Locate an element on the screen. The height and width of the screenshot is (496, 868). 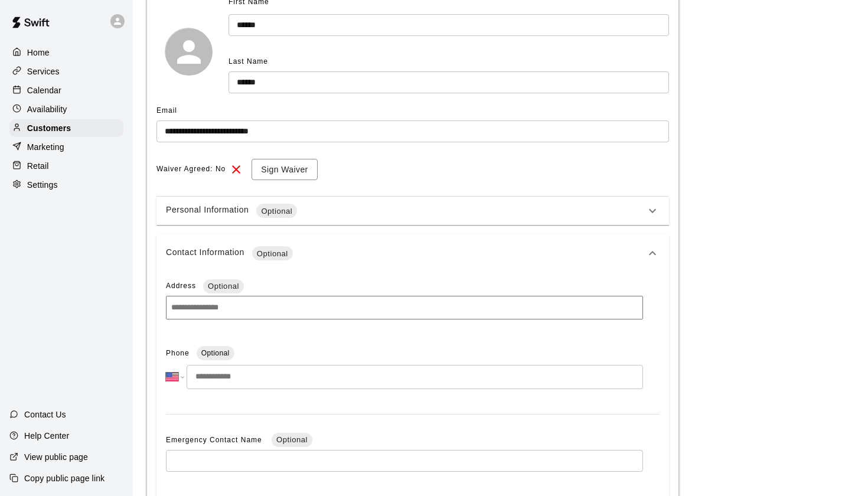
a: Customers is located at coordinates (66, 128).